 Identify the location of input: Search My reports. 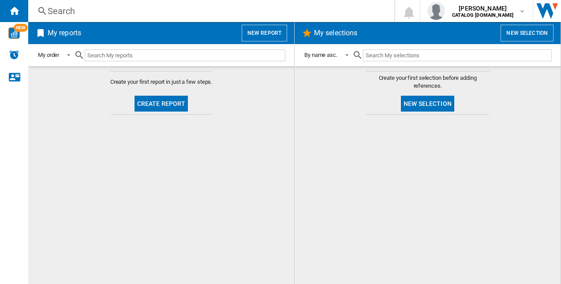
(185, 55).